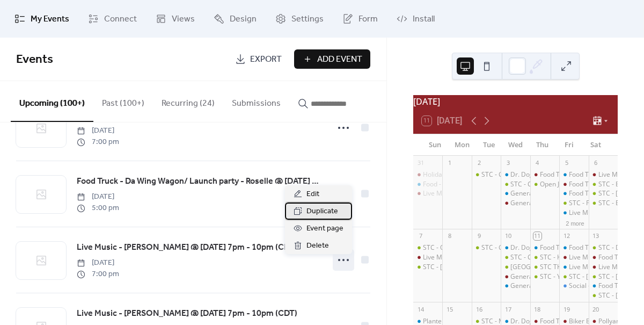 This screenshot has height=325, width=644. Describe the element at coordinates (42, 19) in the screenshot. I see `a: My Events` at that location.